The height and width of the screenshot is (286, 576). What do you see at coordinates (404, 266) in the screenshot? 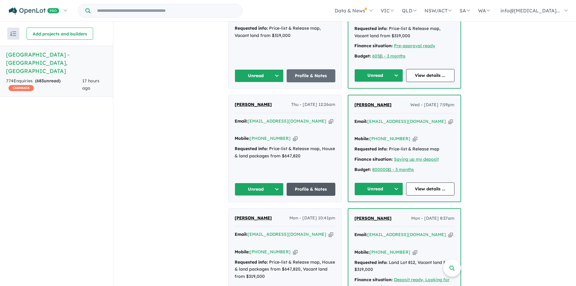
I see `div: Land Lot 812, Vacant land from $319,000` at bounding box center [404, 266].